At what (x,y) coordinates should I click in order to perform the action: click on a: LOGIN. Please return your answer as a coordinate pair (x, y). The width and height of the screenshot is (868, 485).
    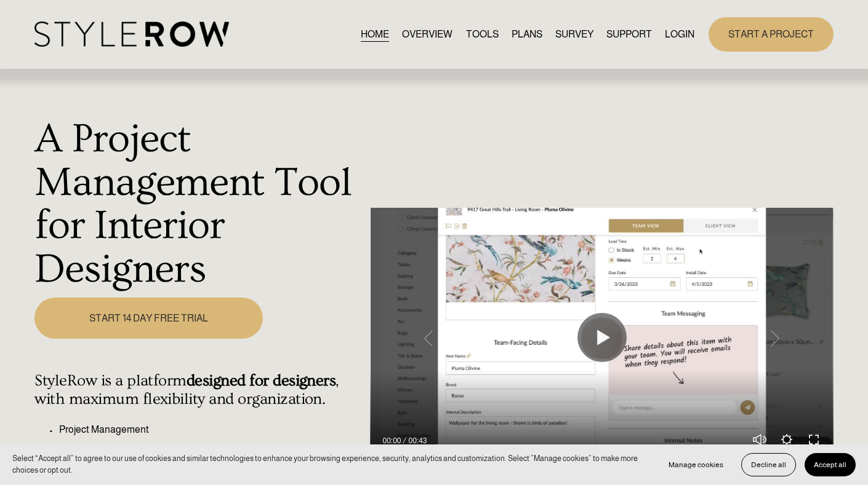
    Looking at the image, I should click on (679, 34).